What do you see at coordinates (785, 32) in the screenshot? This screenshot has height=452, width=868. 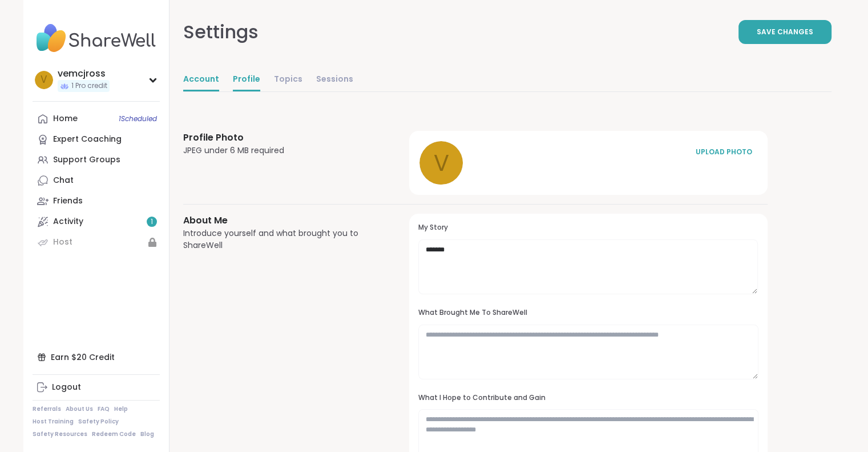 I see `button: Save Changes` at bounding box center [785, 32].